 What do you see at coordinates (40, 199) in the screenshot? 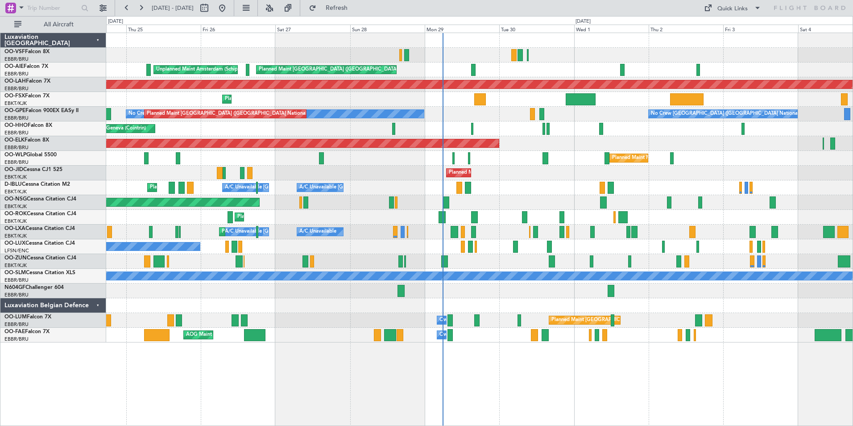
I see `a: OO-NSGCessna Citation CJ4` at bounding box center [40, 199].